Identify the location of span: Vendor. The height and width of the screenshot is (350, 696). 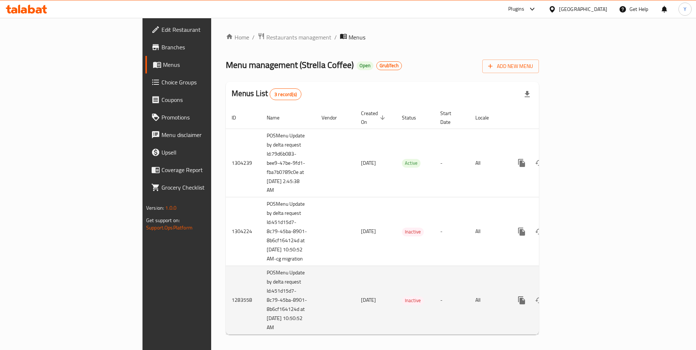
(334, 118).